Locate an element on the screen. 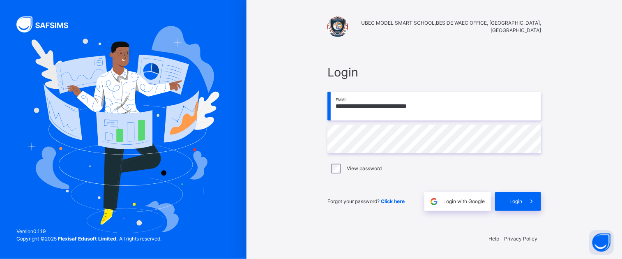  img: google.396cfc9801f0270233282035f929180a.svg is located at coordinates (434, 201).